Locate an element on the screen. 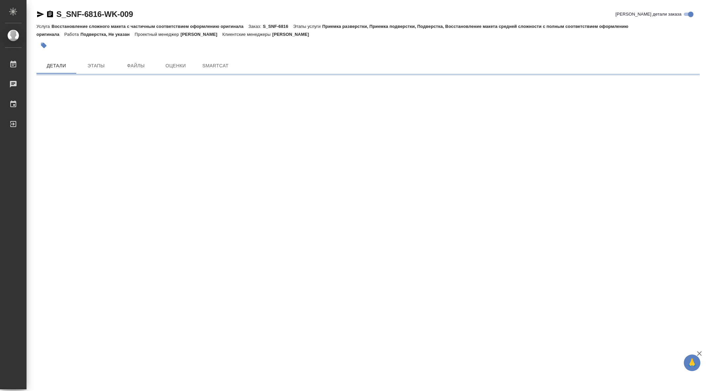 The image size is (707, 391). p: Приемка разверстки, Приемка подверстки, Подверстка, Восстановление макета средней сложности с пол... is located at coordinates (332, 30).